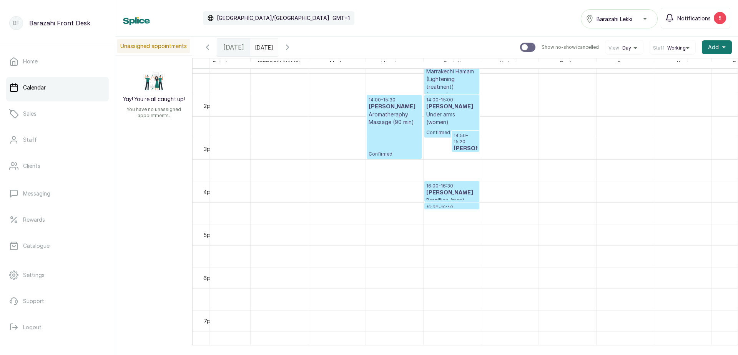 The image size is (738, 355). Describe the element at coordinates (154, 100) in the screenshot. I see `h2: Yay! You’re all caught up!` at that location.